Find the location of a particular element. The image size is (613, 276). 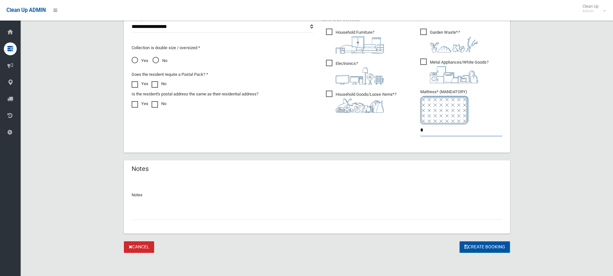

span: Household Goods/Loose Items* is located at coordinates (361, 102).